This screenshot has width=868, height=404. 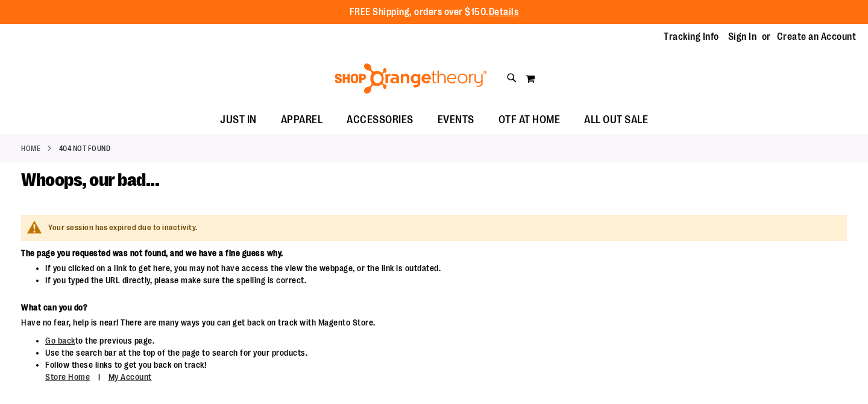 What do you see at coordinates (743, 37) in the screenshot?
I see `a: Sign In` at bounding box center [743, 37].